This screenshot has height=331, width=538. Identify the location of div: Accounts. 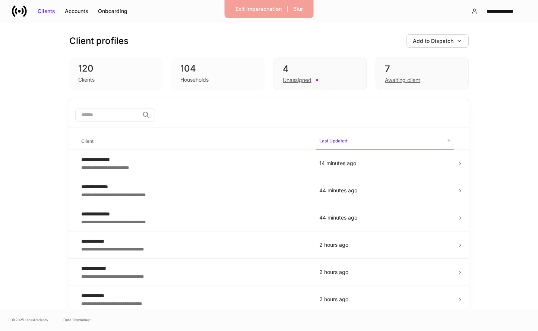
(76, 11).